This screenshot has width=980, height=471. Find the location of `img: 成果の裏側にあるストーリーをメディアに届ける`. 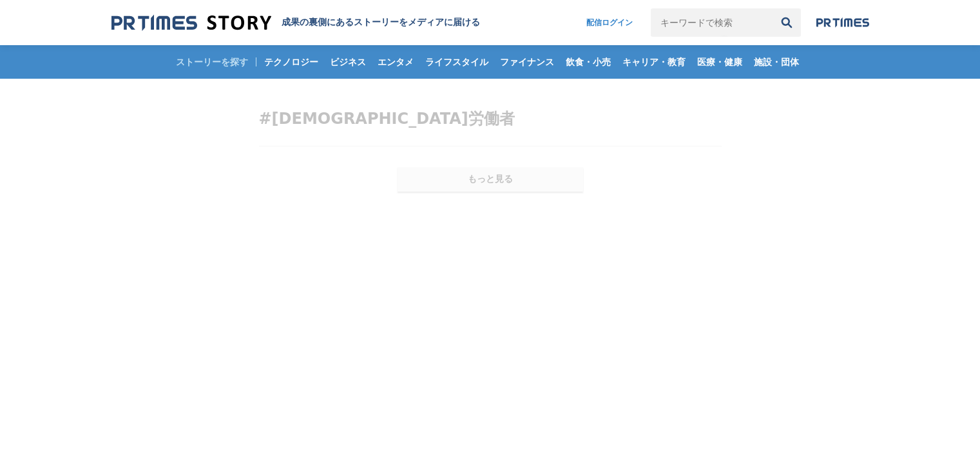

img: 成果の裏側にあるストーリーをメディアに届ける is located at coordinates (192, 23).